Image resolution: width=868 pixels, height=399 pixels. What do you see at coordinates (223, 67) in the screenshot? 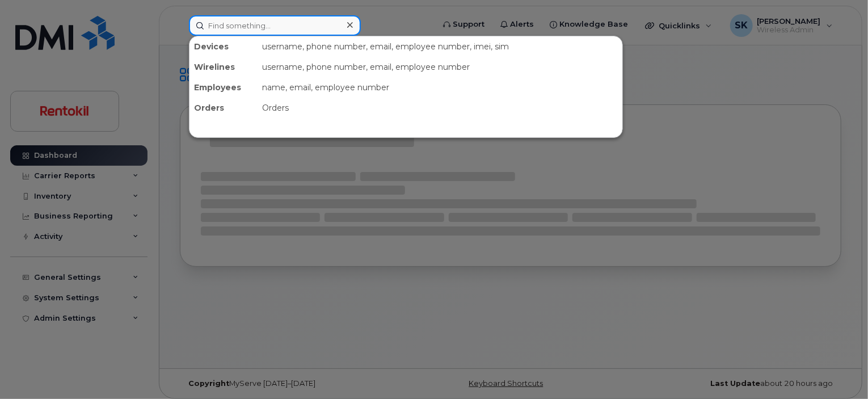
I see `div: Wirelines` at bounding box center [223, 67].